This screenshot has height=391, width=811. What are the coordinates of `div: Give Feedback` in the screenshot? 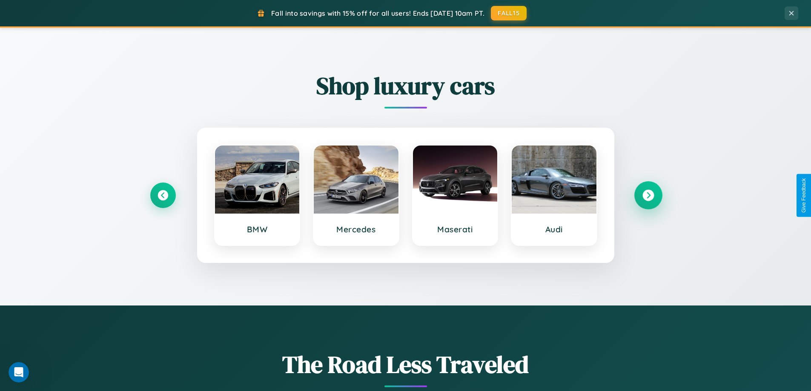 It's located at (804, 195).